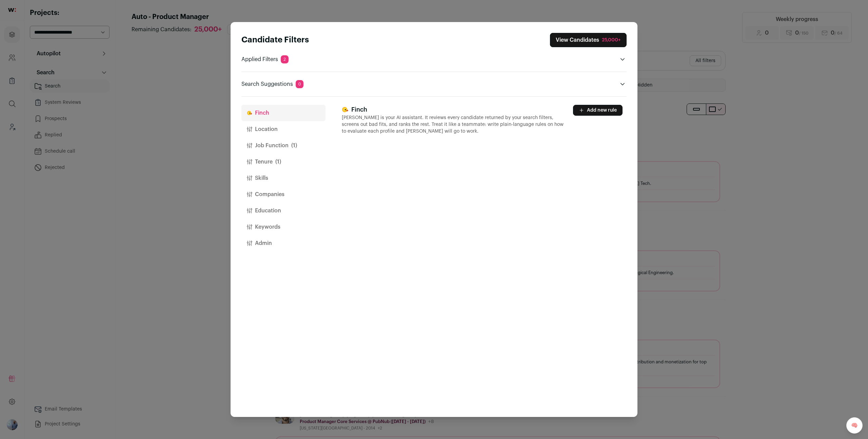 This screenshot has width=868, height=439. What do you see at coordinates (284, 194) in the screenshot?
I see `button: Companies` at bounding box center [284, 194].